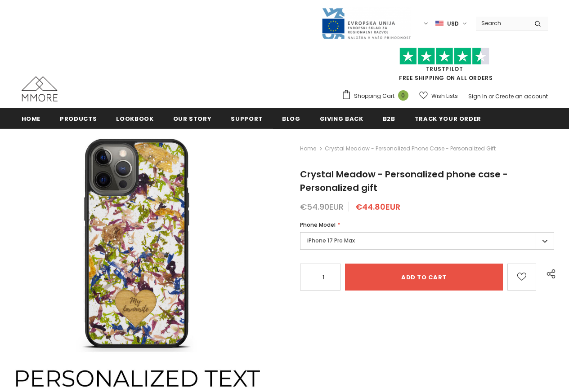  I want to click on a: B2B, so click(389, 118).